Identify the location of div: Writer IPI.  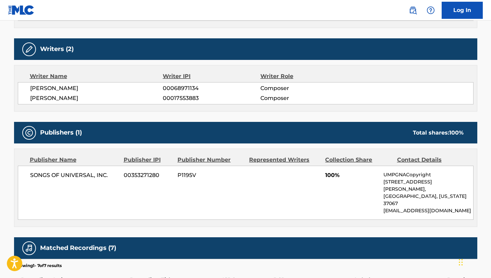
(211, 76).